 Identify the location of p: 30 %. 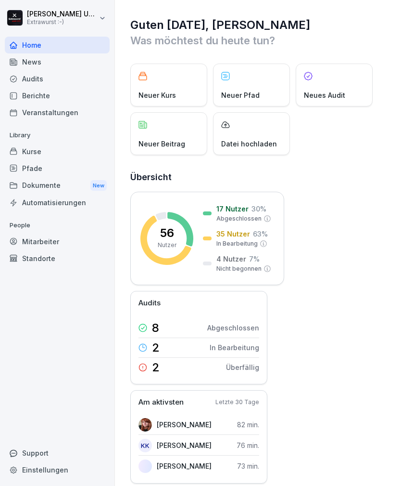
(259, 208).